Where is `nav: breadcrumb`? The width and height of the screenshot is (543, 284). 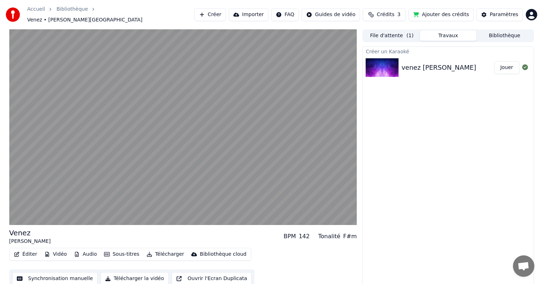 nav: breadcrumb is located at coordinates (111, 15).